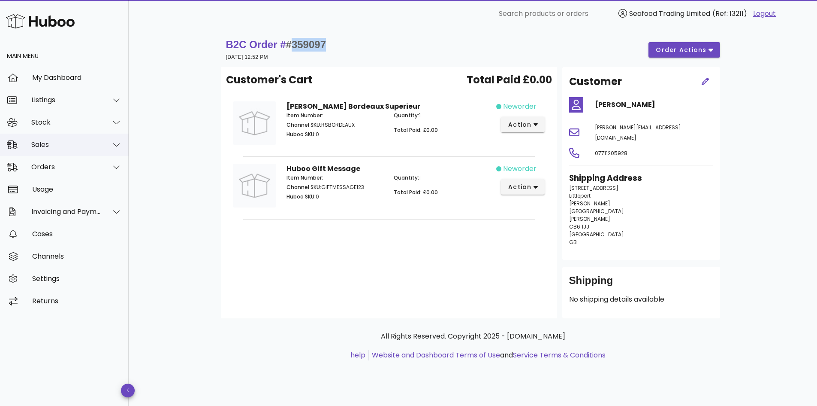 The image size is (817, 406). Describe the element at coordinates (40, 21) in the screenshot. I see `img: Huboo Logo` at that location.